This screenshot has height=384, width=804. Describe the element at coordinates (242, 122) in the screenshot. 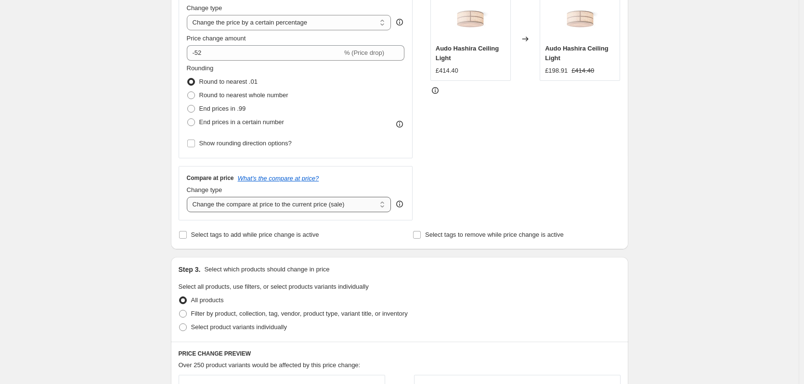

I see `span: End prices in a certain number` at that location.